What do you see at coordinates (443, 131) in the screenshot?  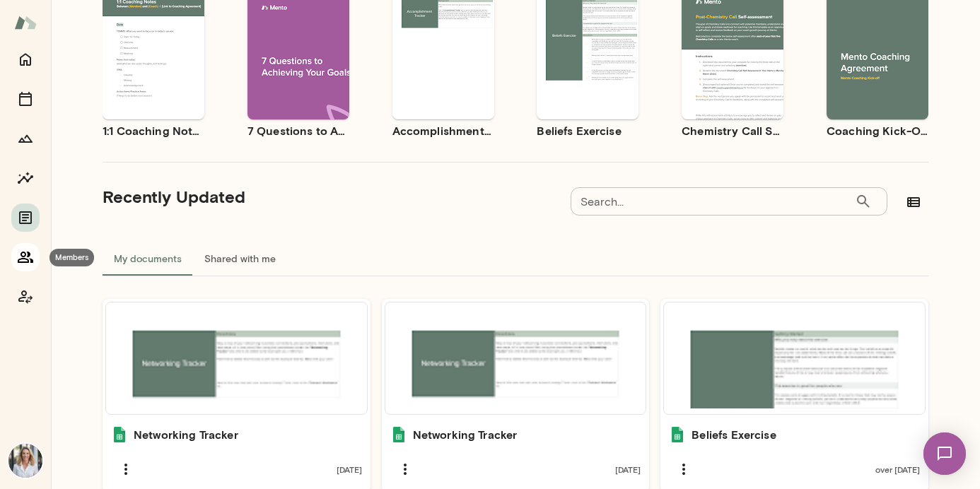 I see `h6: Accomplishment Tracker` at bounding box center [443, 131].